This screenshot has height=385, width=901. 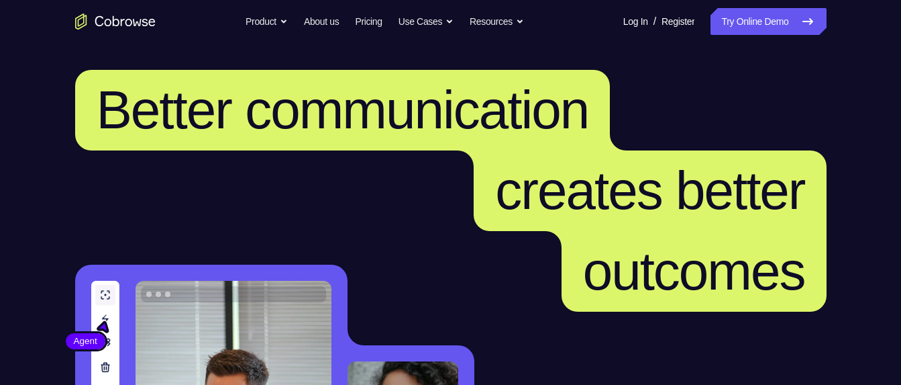 What do you see at coordinates (650, 190) in the screenshot?
I see `span: creates better` at bounding box center [650, 190].